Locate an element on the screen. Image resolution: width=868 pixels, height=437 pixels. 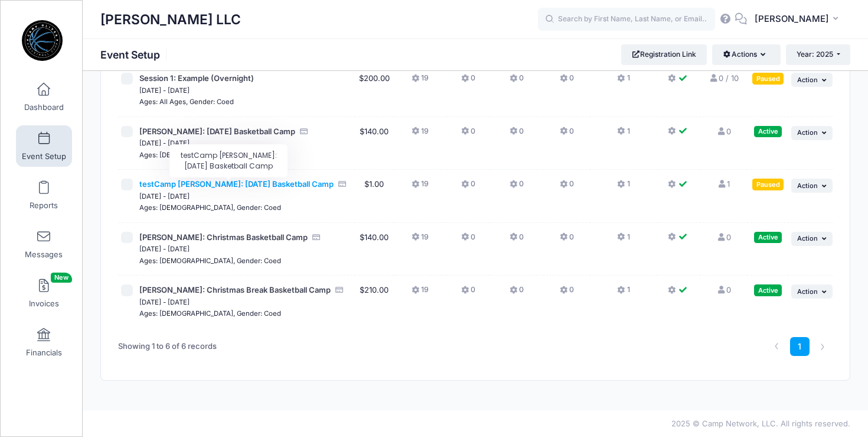
a: Camp Oliver LLC is located at coordinates (42, 40).